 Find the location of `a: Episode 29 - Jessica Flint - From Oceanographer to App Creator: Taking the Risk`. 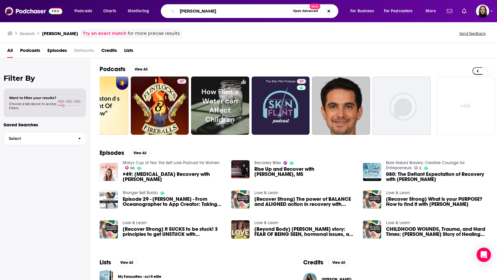

a: Episode 29 - Jessica Flint - From Oceanographer to App Creator: Taking the Risk is located at coordinates (109, 199).